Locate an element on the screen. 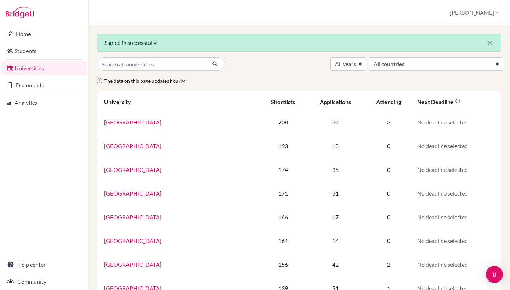 Image resolution: width=510 pixels, height=290 pixels. td: 208 is located at coordinates (283, 122).